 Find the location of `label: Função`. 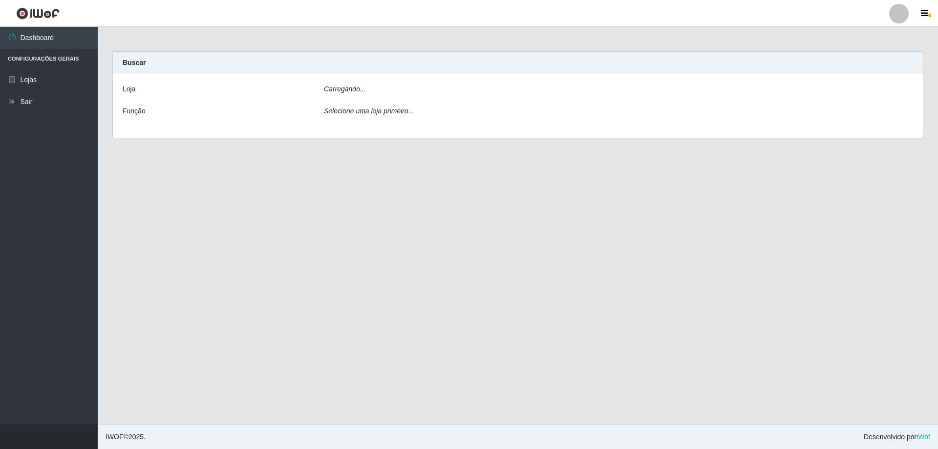

label: Função is located at coordinates (134, 111).